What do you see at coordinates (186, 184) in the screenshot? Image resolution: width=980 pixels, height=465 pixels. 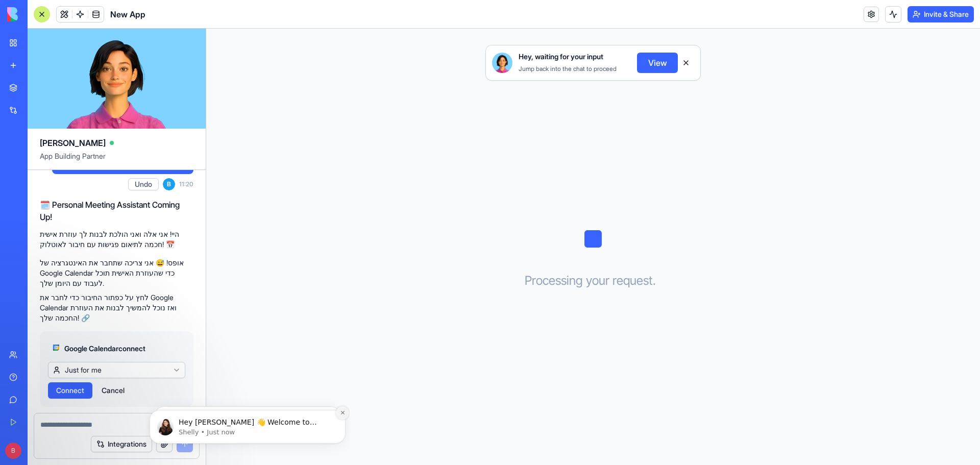 I see `span: 11:20` at bounding box center [186, 184].